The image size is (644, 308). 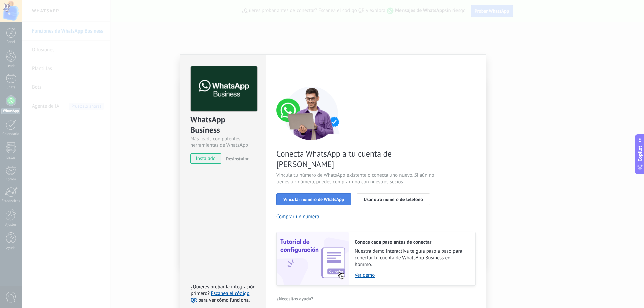 I want to click on button: Usar otro número de teléfono, so click(x=393, y=199).